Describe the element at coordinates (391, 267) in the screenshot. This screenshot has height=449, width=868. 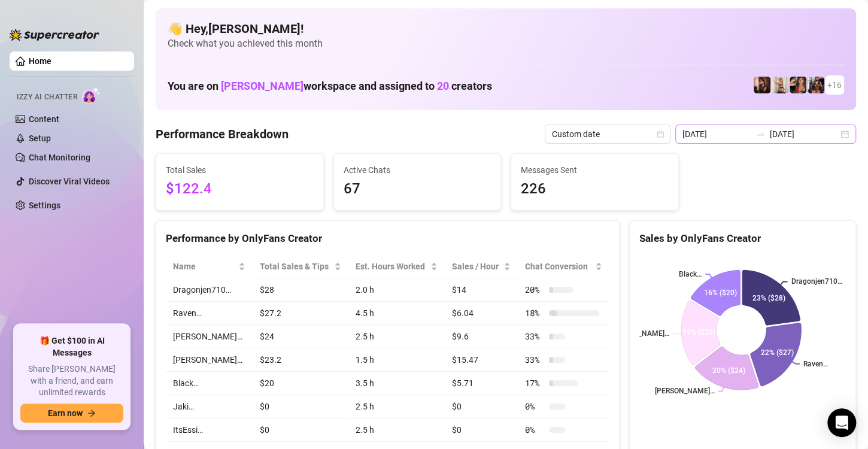
I see `div: Est. Hours Worked` at that location.